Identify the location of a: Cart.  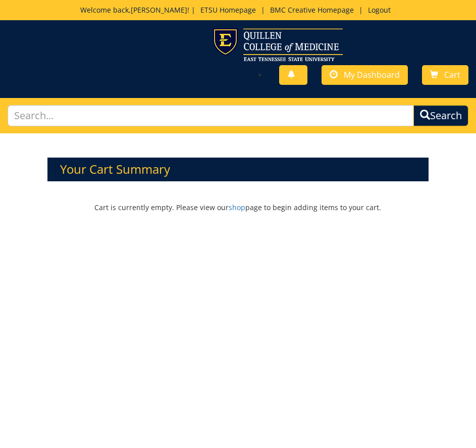
(445, 75).